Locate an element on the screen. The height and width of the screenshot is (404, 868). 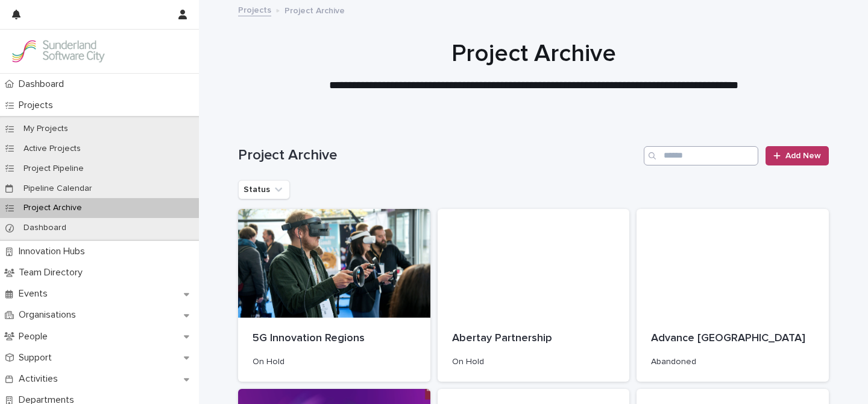
p: My Projects is located at coordinates (46, 128).